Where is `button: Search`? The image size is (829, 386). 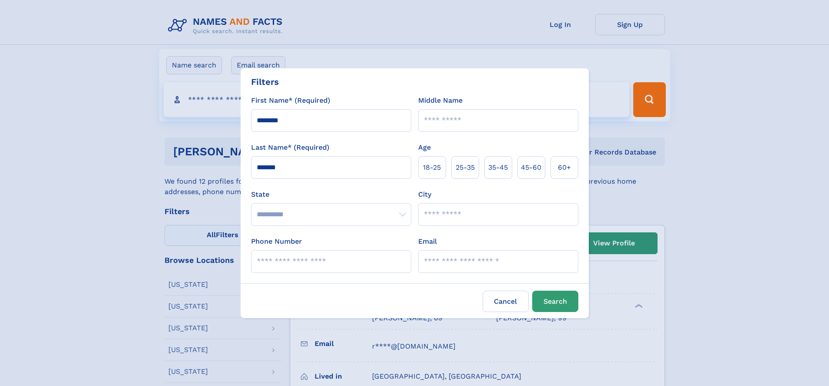 button: Search is located at coordinates (555, 301).